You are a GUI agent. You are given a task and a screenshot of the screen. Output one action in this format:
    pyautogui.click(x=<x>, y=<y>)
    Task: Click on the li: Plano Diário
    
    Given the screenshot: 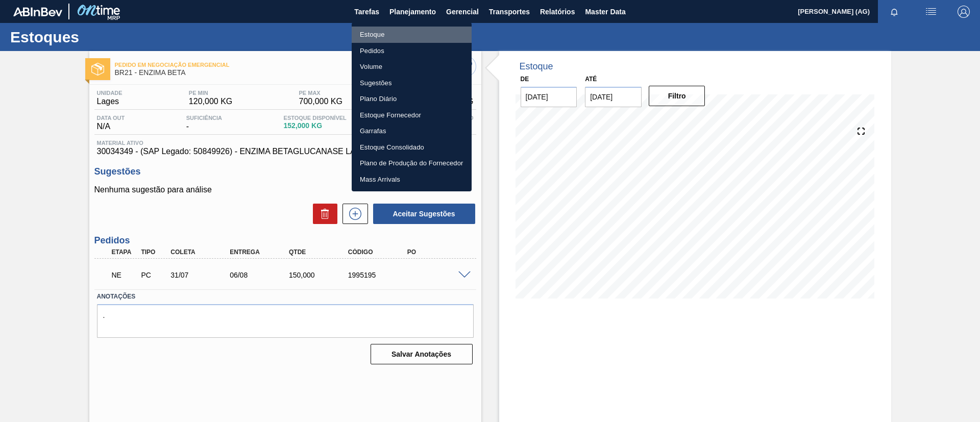 What is the action you would take?
    pyautogui.click(x=412, y=99)
    